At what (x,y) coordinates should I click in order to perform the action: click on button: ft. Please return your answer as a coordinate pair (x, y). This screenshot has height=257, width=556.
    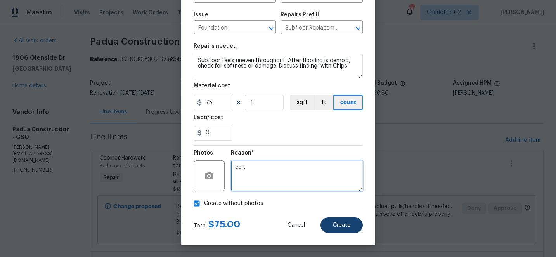
    Looking at the image, I should click on (324, 102).